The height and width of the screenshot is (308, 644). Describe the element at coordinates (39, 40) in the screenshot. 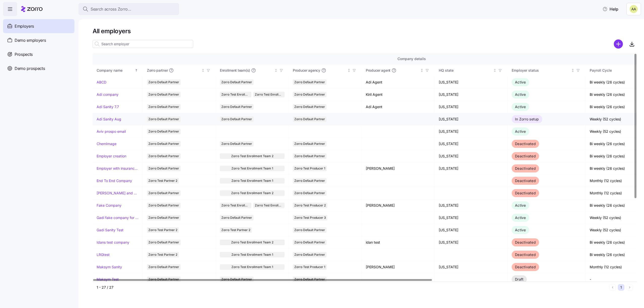

I see `a: Demo employers` at that location.